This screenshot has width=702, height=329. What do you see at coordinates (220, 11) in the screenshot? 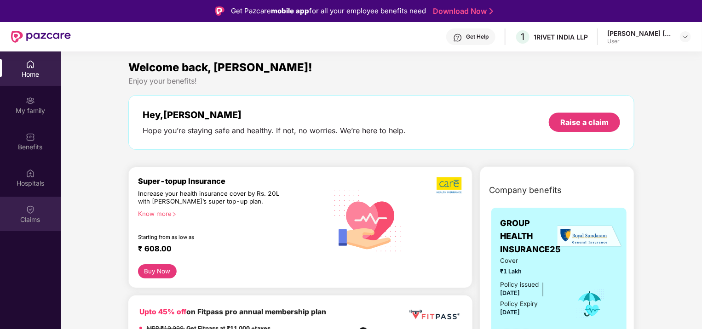
I see `img: Logo` at bounding box center [220, 11].